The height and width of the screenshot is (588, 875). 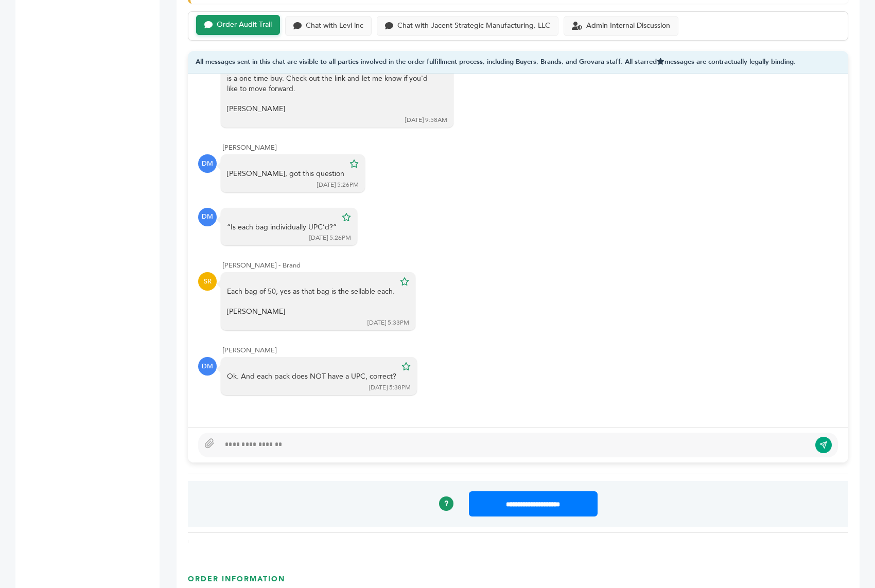 I want to click on div: All messages sent in this chat are visible to all parties involved in the order fulfillment proce..., so click(x=518, y=62).